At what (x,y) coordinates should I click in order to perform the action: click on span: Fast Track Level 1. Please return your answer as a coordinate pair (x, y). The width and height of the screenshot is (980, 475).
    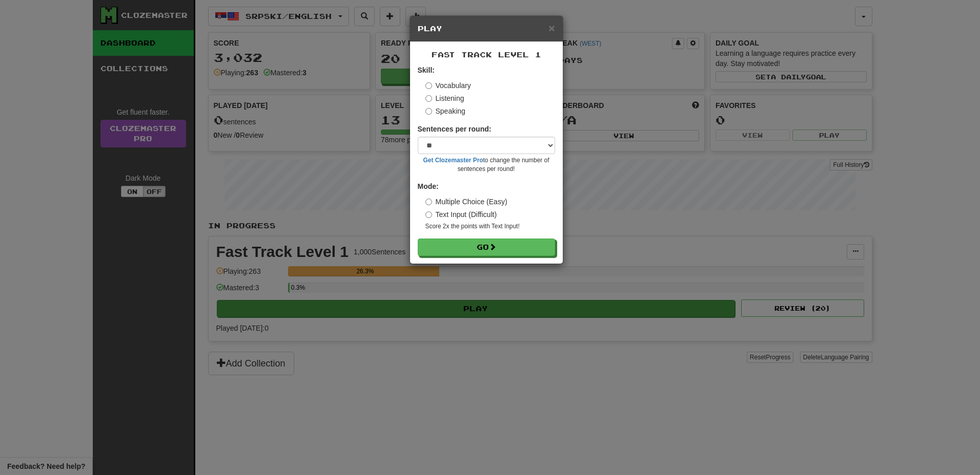
    Looking at the image, I should click on (486, 54).